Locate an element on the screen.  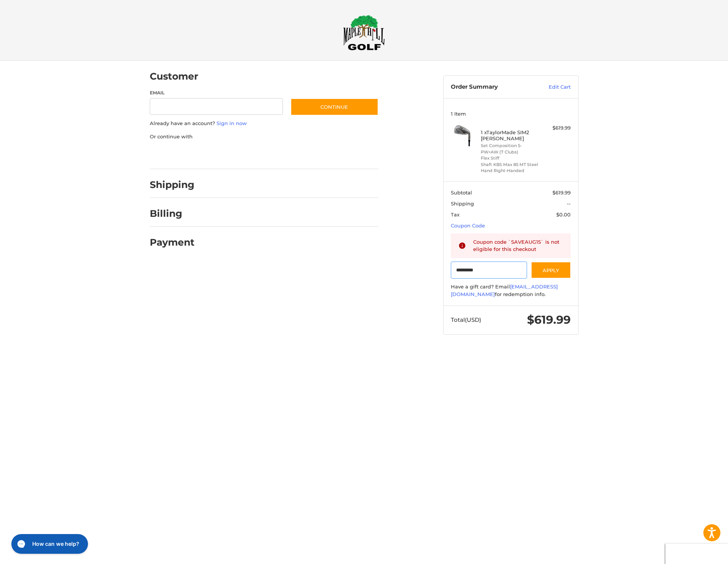
div: $619.99 is located at coordinates (555, 128).